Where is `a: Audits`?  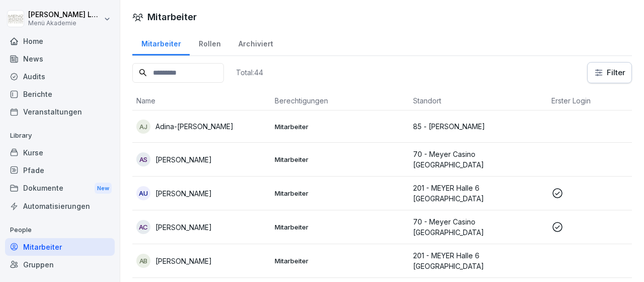
a: Audits is located at coordinates (60, 76).